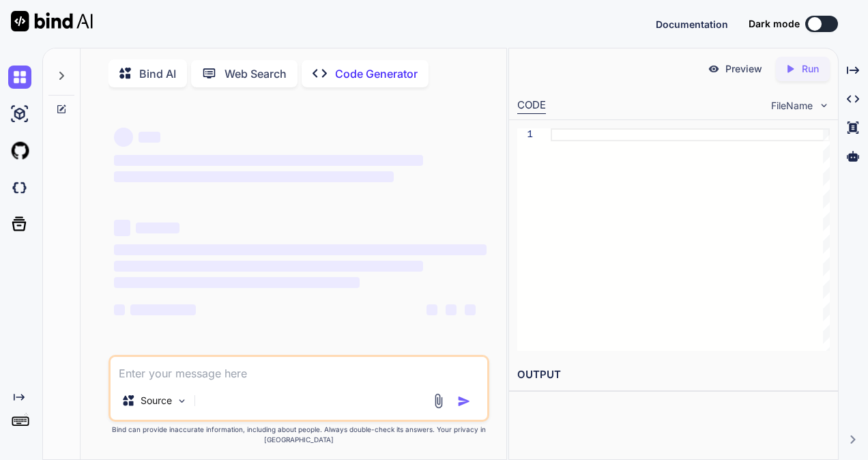 This screenshot has height=460, width=868. Describe the element at coordinates (158, 73) in the screenshot. I see `p: Bind AI` at that location.